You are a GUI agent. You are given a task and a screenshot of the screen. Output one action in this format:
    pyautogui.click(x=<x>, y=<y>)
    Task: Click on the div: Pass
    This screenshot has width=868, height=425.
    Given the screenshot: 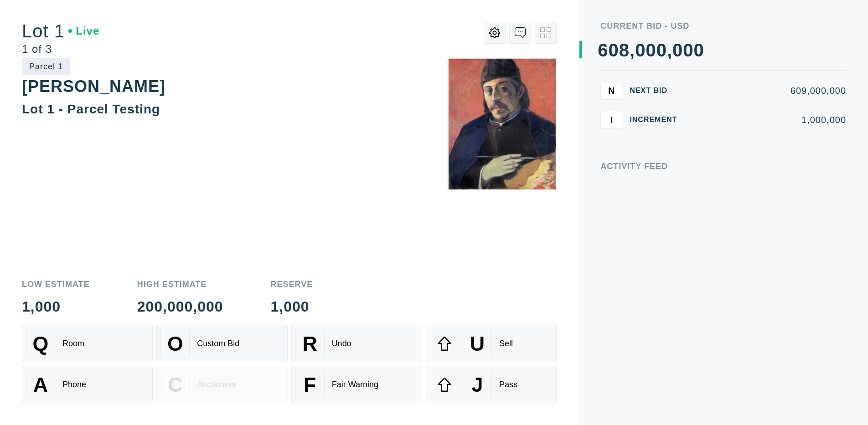 What is the action you would take?
    pyautogui.click(x=509, y=384)
    